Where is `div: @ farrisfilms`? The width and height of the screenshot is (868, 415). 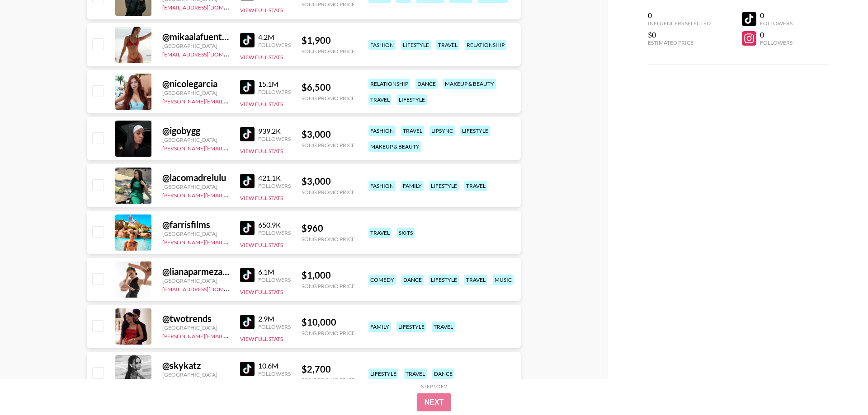
div: @ farrisfilms is located at coordinates (196, 224).